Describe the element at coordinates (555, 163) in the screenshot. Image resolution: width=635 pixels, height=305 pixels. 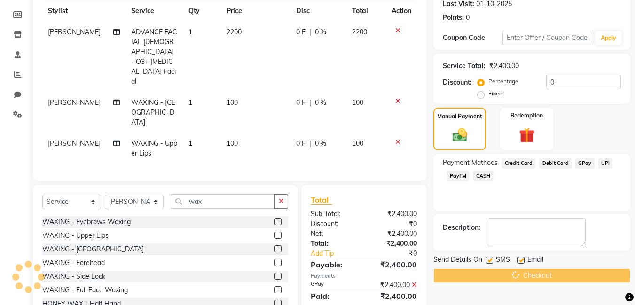
I see `span: Debit Card` at that location.